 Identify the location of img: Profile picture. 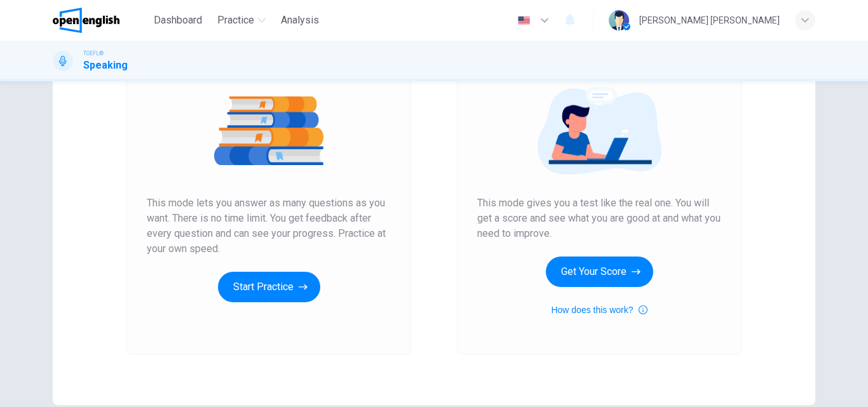
(619, 21).